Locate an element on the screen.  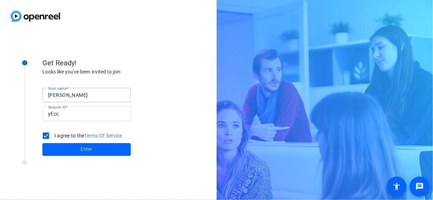
a: Terms Of Service is located at coordinates (103, 136).